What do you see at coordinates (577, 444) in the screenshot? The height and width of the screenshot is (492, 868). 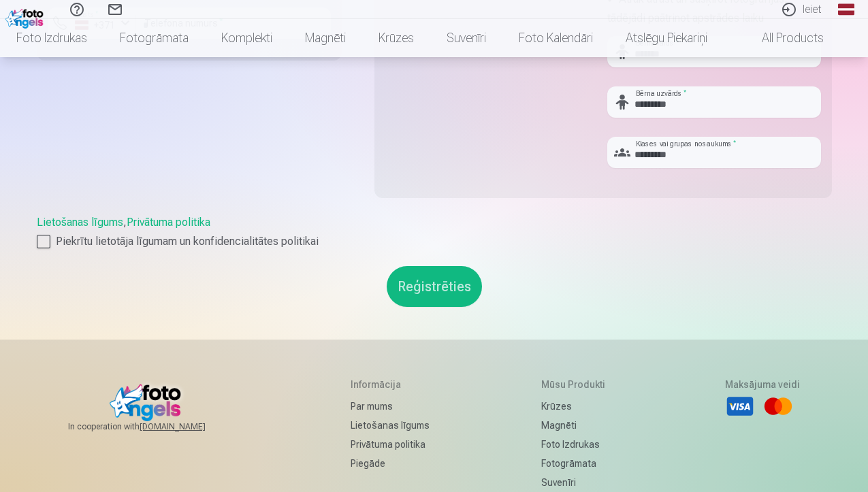 I see `a: Foto izdrukas` at bounding box center [577, 444].